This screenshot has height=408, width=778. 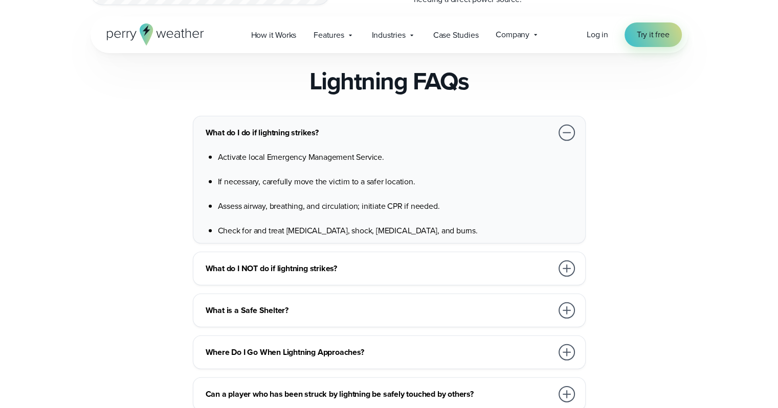 I want to click on span: How it Works, so click(x=273, y=35).